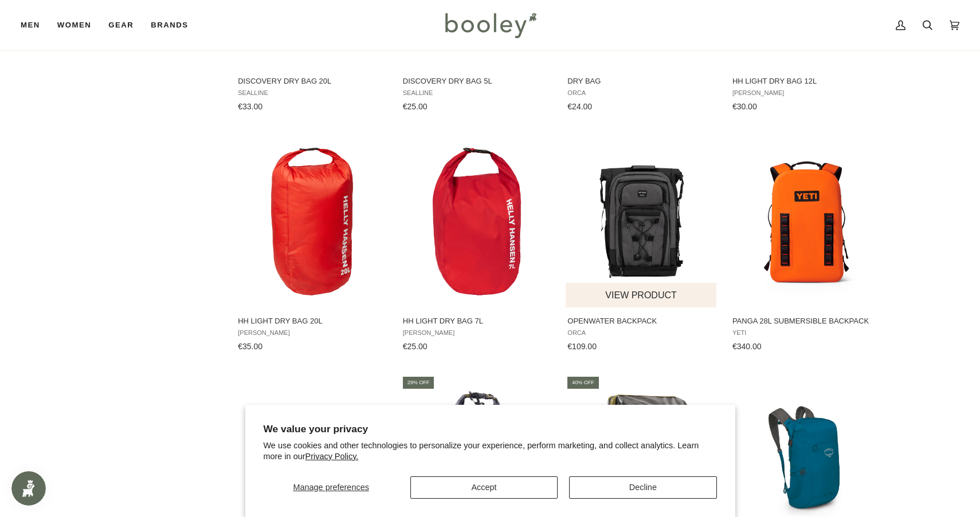 Image resolution: width=980 pixels, height=517 pixels. What do you see at coordinates (642, 81) in the screenshot?
I see `span: Dry Bag` at bounding box center [642, 81].